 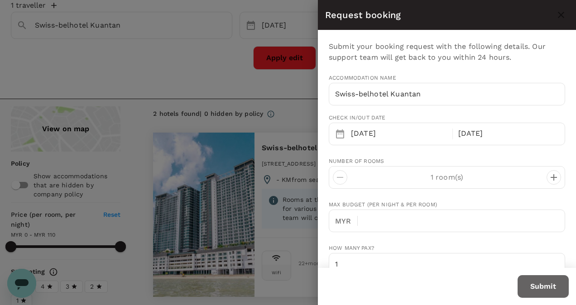 What do you see at coordinates (447, 78) in the screenshot?
I see `span: Accommodation Name` at bounding box center [447, 78].